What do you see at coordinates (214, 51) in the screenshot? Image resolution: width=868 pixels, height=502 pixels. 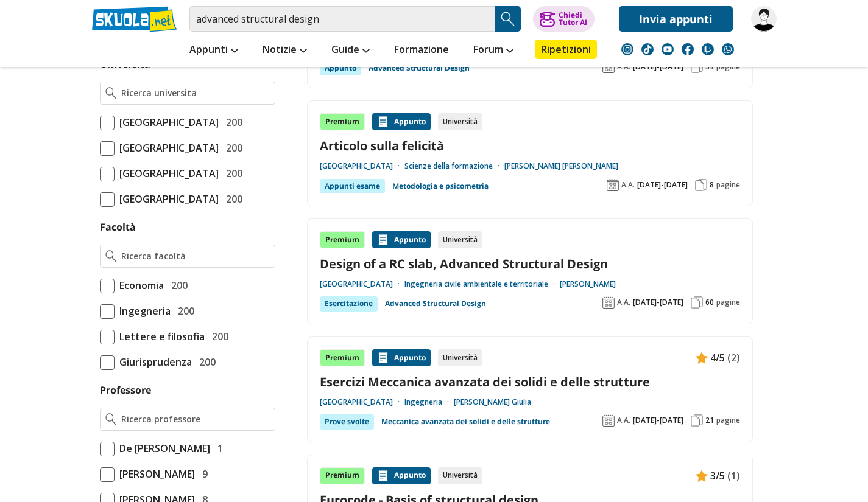 I see `a: Appunti` at bounding box center [214, 51].